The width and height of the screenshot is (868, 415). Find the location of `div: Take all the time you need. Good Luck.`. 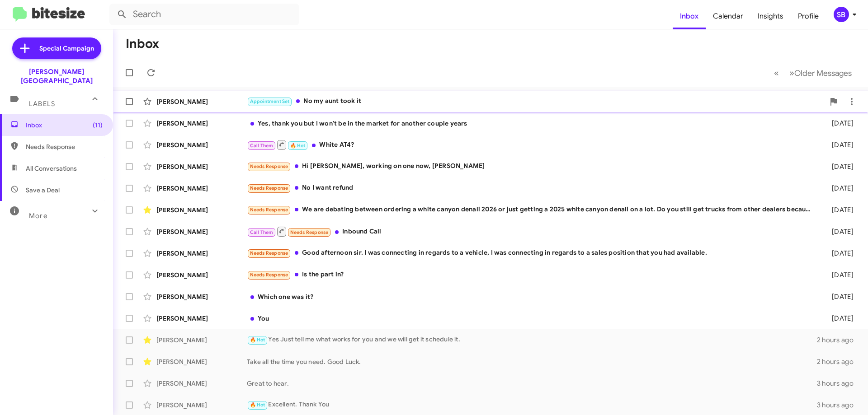

div: Take all the time you need. Good Luck. is located at coordinates (532, 362).